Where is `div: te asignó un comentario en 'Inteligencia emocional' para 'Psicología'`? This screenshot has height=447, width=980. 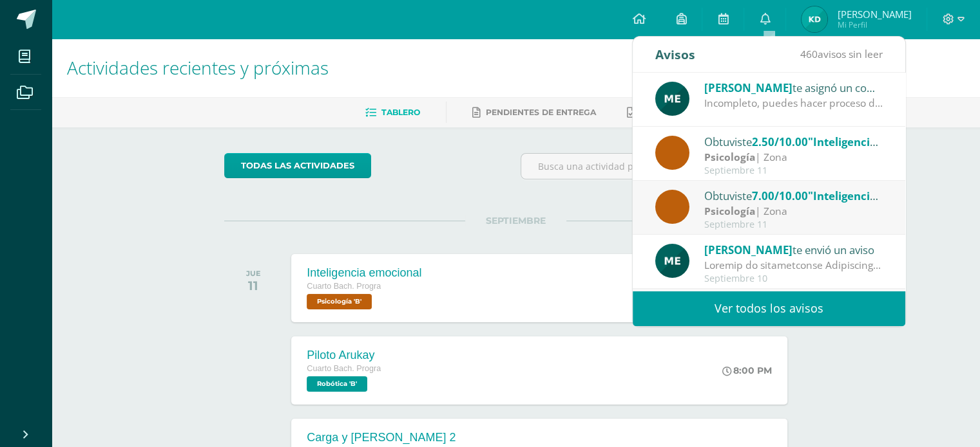 div: te asignó un comentario en 'Inteligencia emocional' para 'Psicología' is located at coordinates (794, 87).